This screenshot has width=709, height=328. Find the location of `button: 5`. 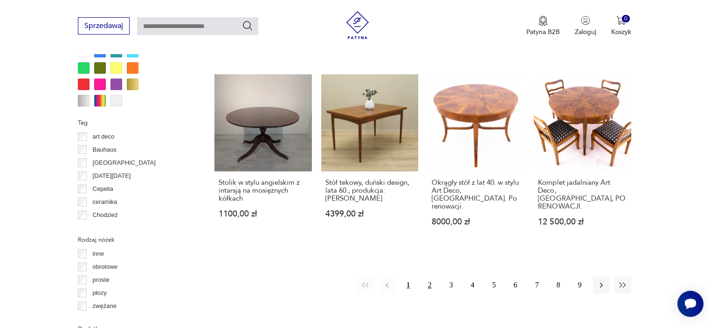

button: 5 is located at coordinates (494, 285).